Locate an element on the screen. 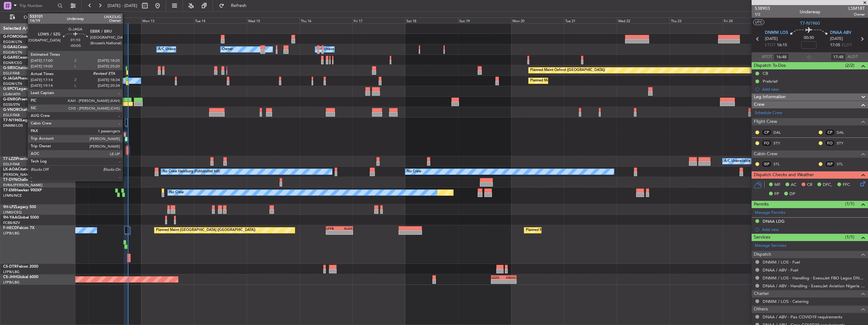 The width and height of the screenshot is (868, 325). span: G-GARE is located at coordinates (10, 58).